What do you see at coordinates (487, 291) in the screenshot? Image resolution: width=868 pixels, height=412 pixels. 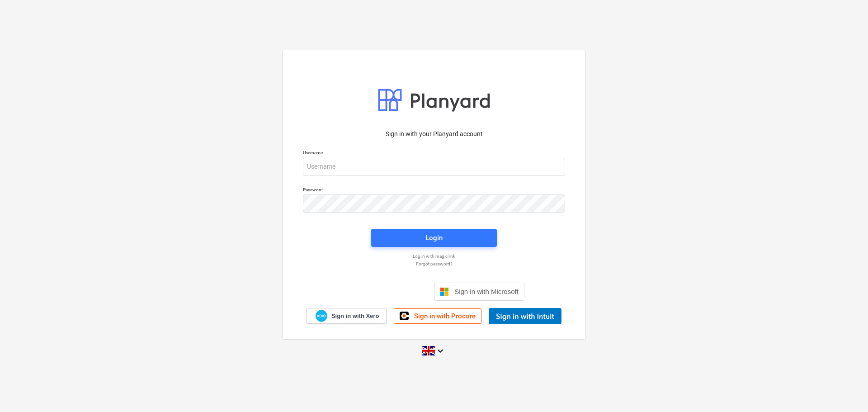 I see `span: Sign in with Microsoft` at bounding box center [487, 291].